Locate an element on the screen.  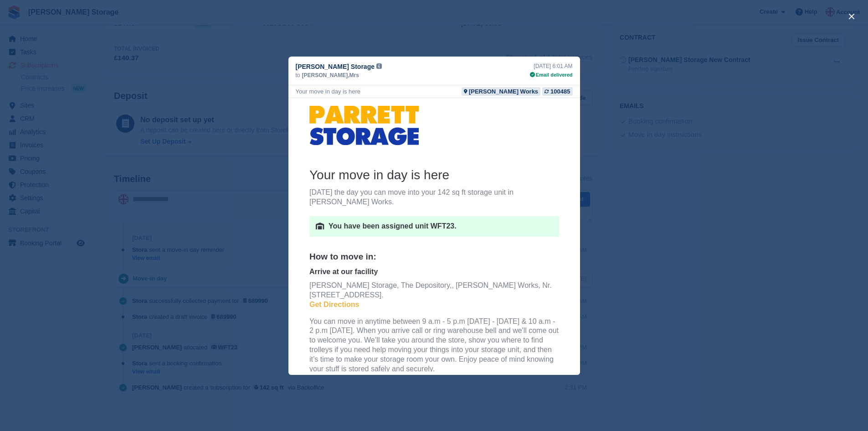
img: icon-info-grey-7440780725fd019a000dd9b08b2336e03edf1995a4989e88bcd33f0948082b44.svg is located at coordinates (379, 66).